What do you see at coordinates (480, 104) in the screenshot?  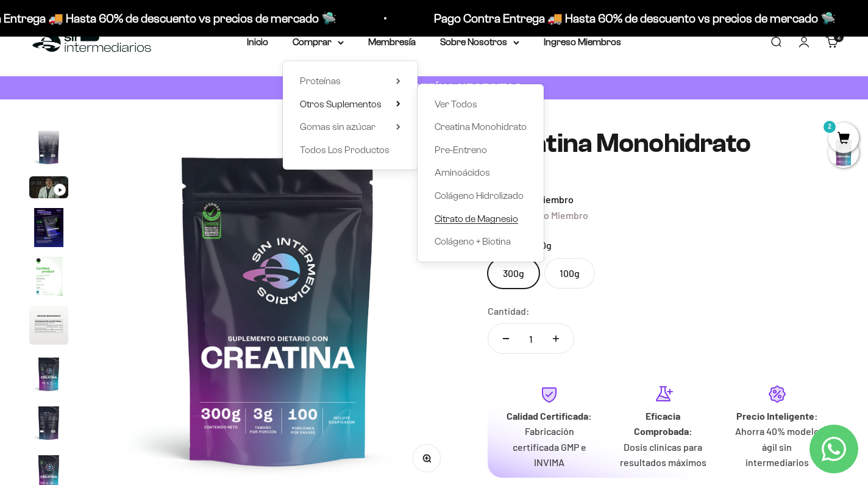 I see `a: Ver Todos` at bounding box center [480, 104].